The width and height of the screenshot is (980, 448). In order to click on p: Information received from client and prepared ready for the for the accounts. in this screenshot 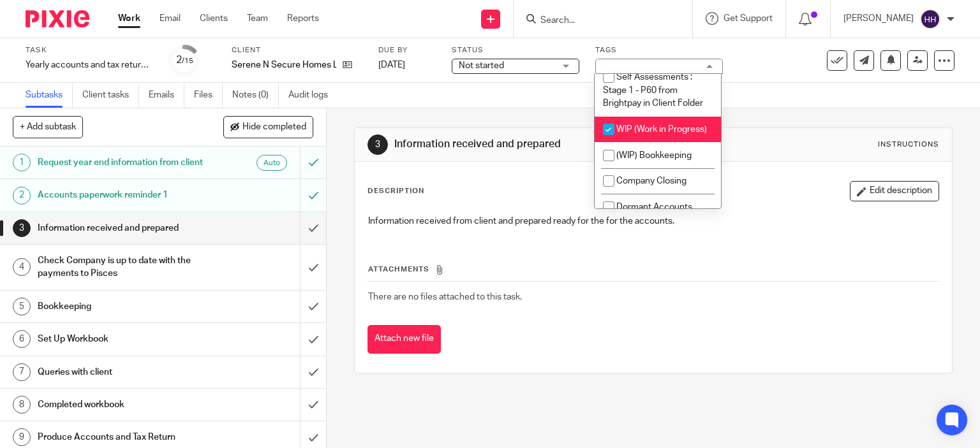, I will do `click(654, 221)`.